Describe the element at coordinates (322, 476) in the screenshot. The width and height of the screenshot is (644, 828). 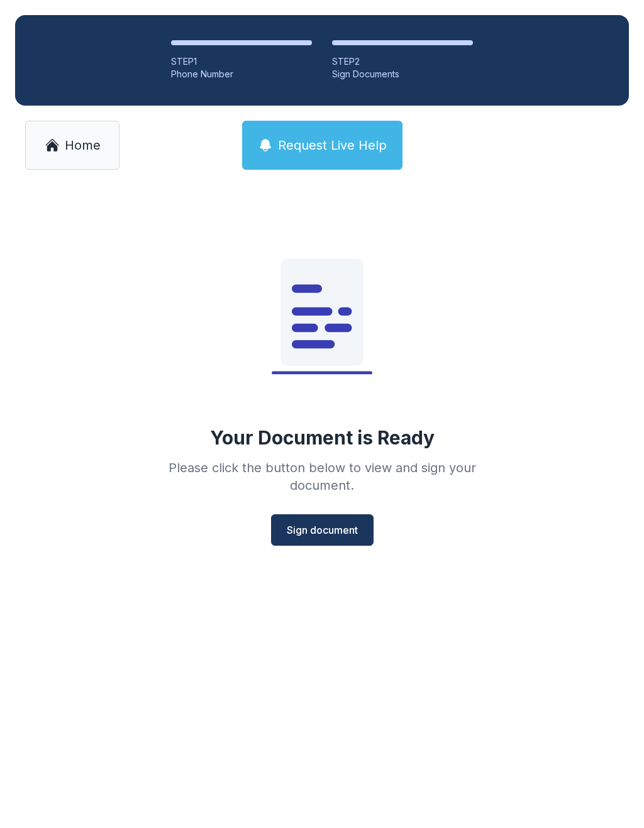
I see `div: Please click the button below to view and sign your document.` at that location.